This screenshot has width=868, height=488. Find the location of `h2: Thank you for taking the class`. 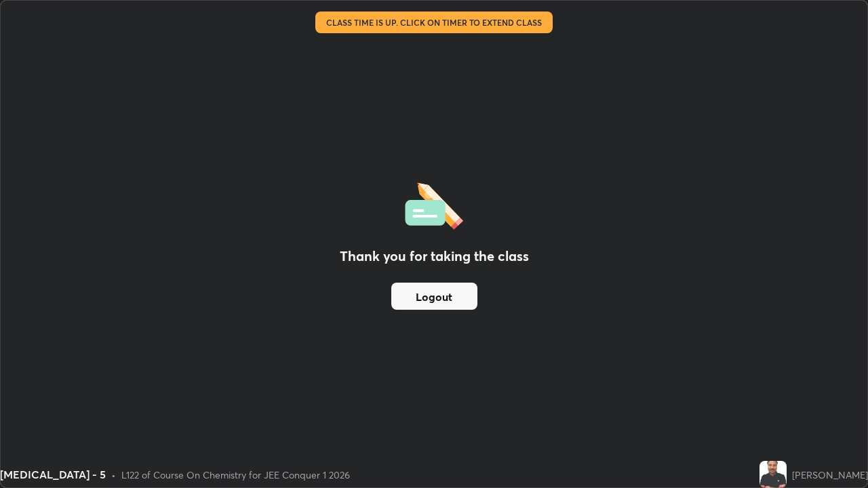

h2: Thank you for taking the class is located at coordinates (434, 256).